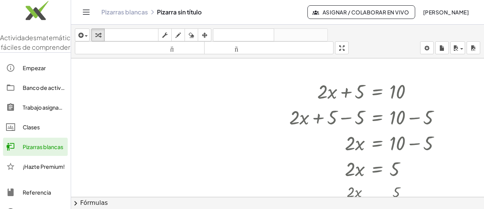 This screenshot has height=209, width=484. What do you see at coordinates (35, 127) in the screenshot?
I see `a: Clases` at bounding box center [35, 127].